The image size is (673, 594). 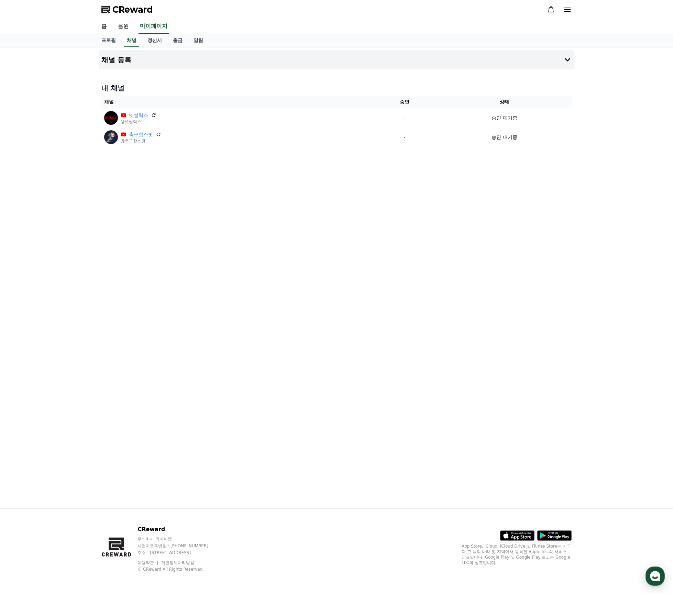 I want to click on p: @축구핫스팟, so click(x=141, y=141).